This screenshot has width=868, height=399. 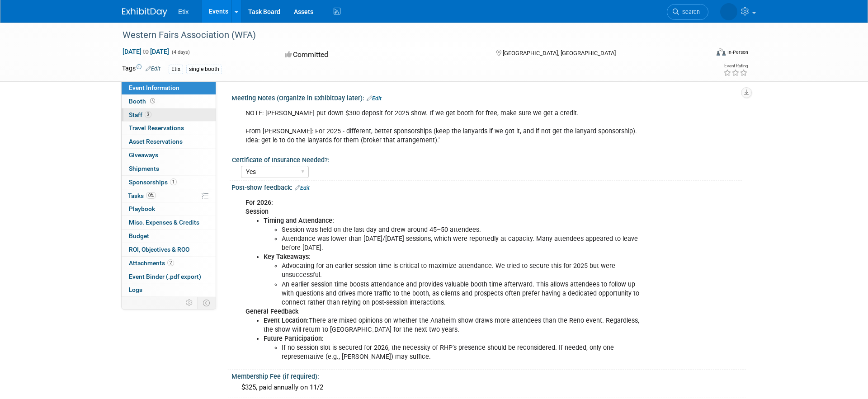 What do you see at coordinates (151, 263) in the screenshot?
I see `span: Attachments` at bounding box center [151, 263].